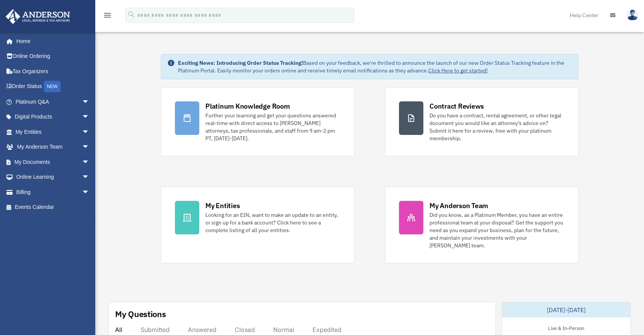 Image resolution: width=644 pixels, height=335 pixels. Describe the element at coordinates (202, 329) in the screenshot. I see `div: Answered` at that location.